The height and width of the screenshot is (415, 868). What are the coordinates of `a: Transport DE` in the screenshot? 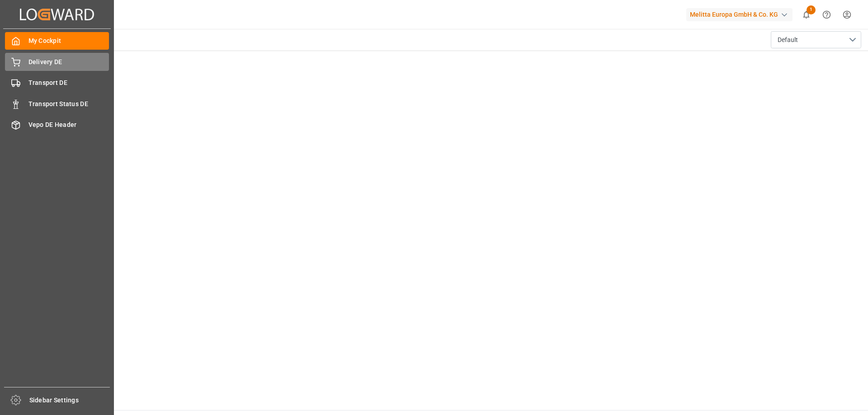 It's located at (57, 83).